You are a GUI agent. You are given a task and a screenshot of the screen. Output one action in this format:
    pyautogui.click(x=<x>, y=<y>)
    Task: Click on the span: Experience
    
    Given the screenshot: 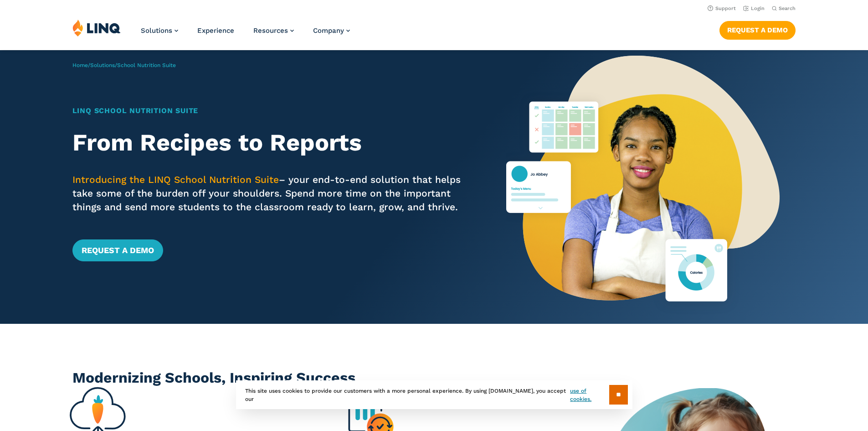 What is the action you would take?
    pyautogui.click(x=215, y=30)
    